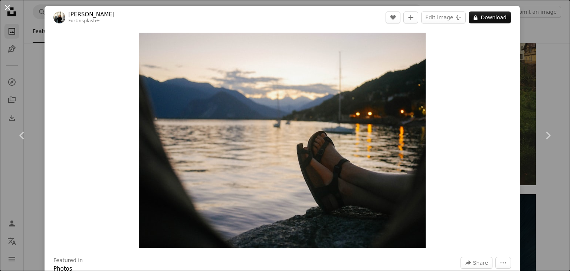 This screenshot has height=271, width=570. I want to click on div: For, so click(91, 21).